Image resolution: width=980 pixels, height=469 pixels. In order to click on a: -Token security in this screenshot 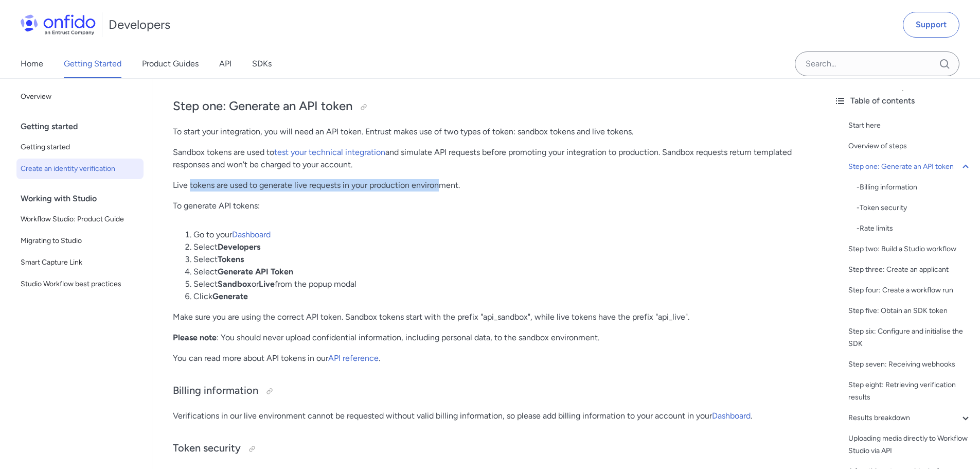, I will do `click(914, 208)`.